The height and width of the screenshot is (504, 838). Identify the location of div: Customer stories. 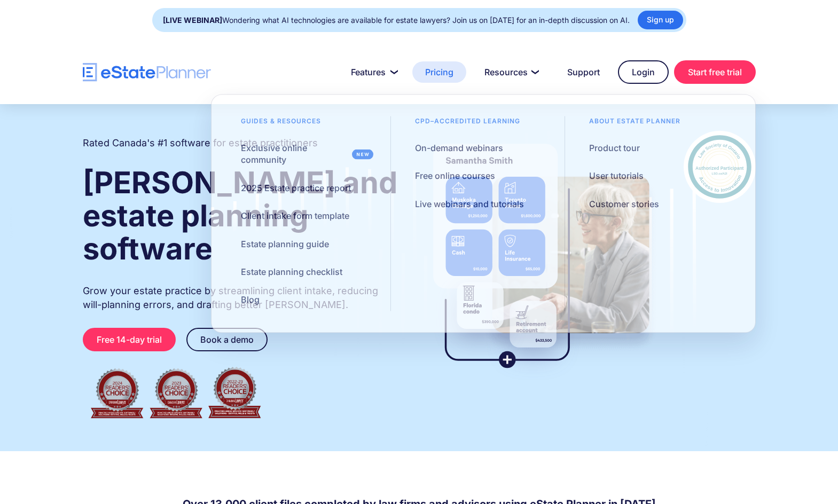
(624, 204).